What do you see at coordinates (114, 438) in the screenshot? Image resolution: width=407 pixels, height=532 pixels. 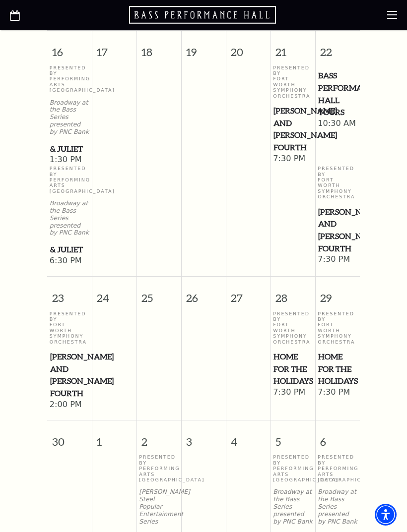 I see `span: 1` at bounding box center [114, 438].